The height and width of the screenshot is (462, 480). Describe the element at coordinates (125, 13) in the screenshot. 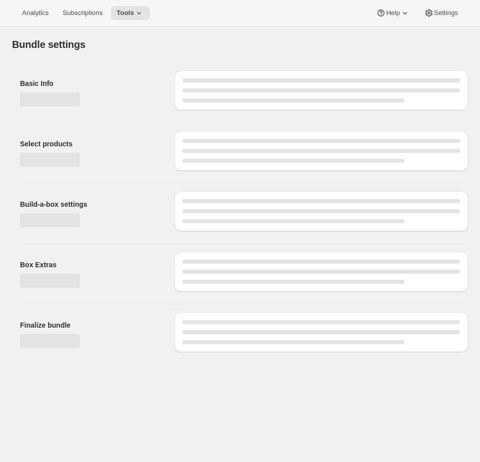

I see `span: Tools` at that location.